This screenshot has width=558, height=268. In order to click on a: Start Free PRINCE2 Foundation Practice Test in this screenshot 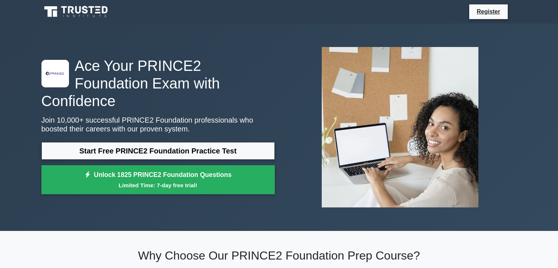, I will do `click(158, 151)`.